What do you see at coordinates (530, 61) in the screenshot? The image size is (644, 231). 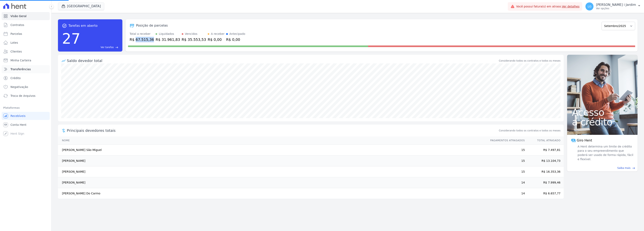 I see `div: Considerando todos os contratos e todos os meses` at bounding box center [530, 61].